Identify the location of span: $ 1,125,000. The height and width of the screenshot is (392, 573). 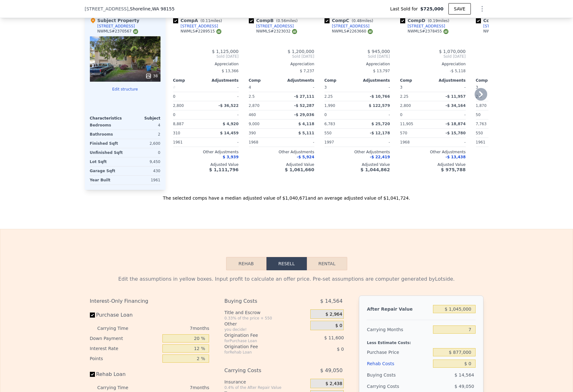
(225, 51).